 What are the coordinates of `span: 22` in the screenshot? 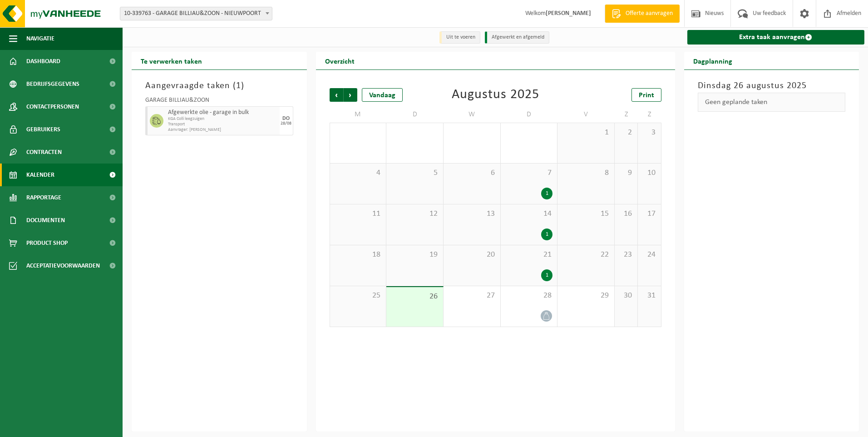 It's located at (586, 255).